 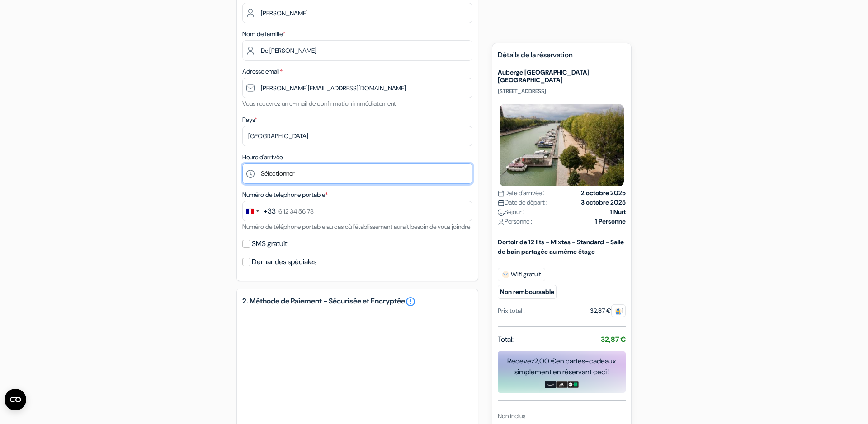 I want to click on input: Entrer le nom de famille, so click(x=357, y=50).